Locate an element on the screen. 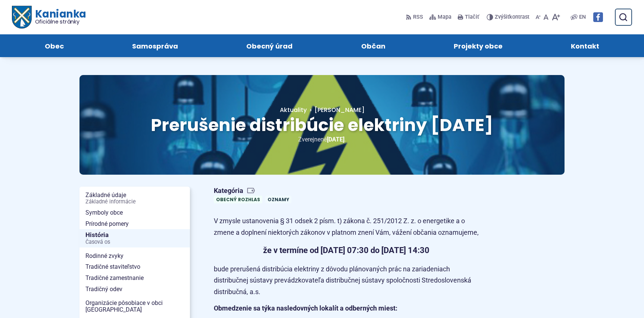 The image size is (644, 318). a: RSS is located at coordinates (414, 17).